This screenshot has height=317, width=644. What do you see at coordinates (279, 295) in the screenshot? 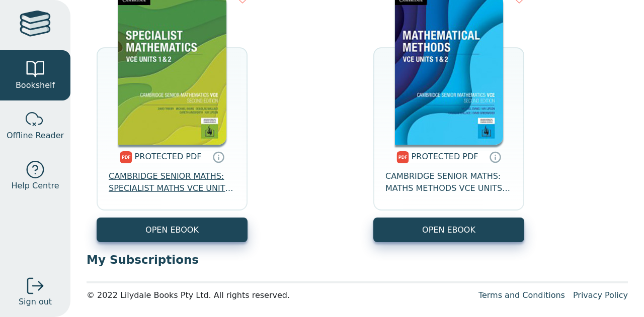
I see `div: © 2022 Lilydale Books Pty Ltd. All rights reserved.` at bounding box center [279, 295].